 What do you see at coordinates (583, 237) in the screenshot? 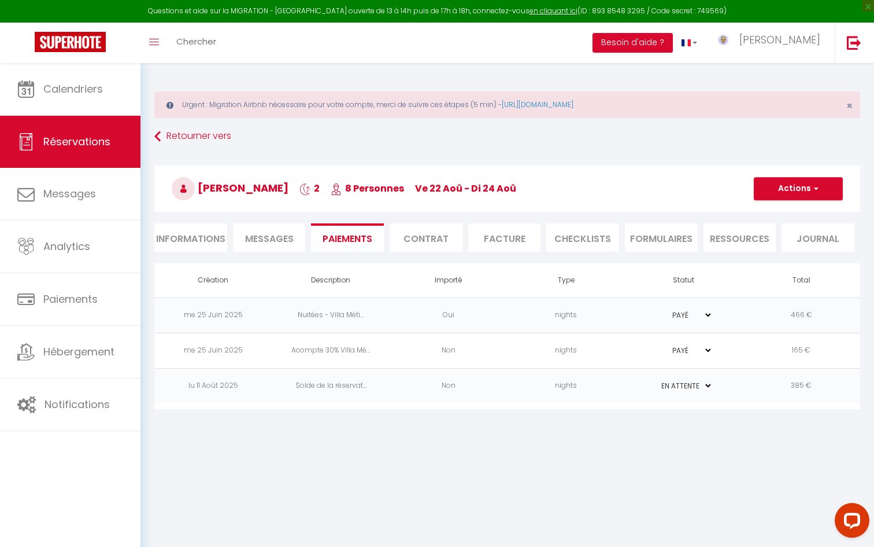
I see `li: CHECKLISTS` at bounding box center [583, 237].